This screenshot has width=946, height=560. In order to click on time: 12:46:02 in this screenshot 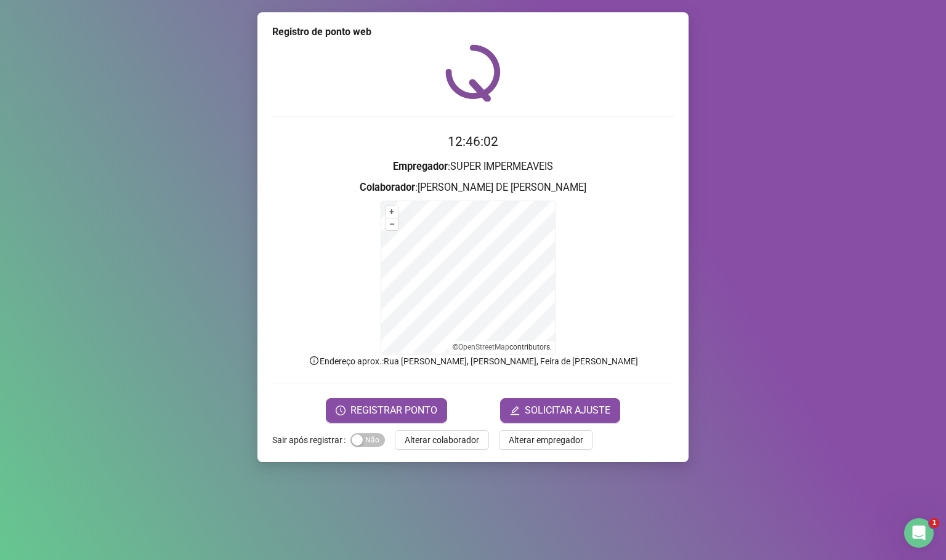, I will do `click(473, 142)`.